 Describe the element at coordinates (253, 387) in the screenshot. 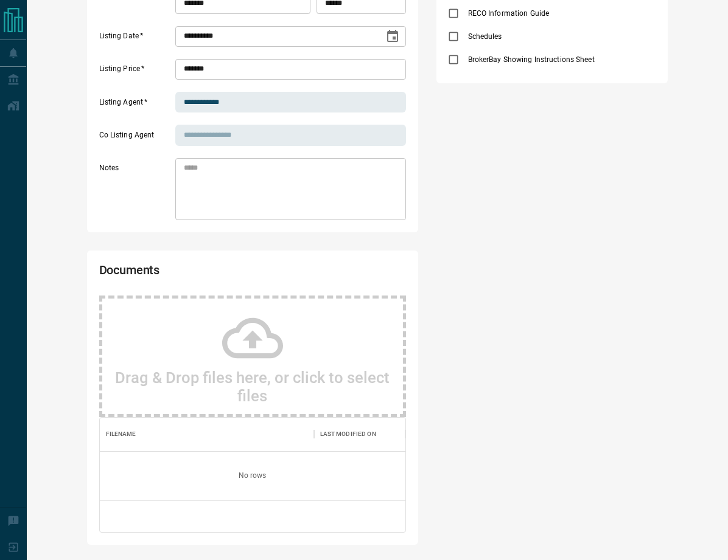

I see `h2: Drag & Drop files here, or click to select files` at that location.